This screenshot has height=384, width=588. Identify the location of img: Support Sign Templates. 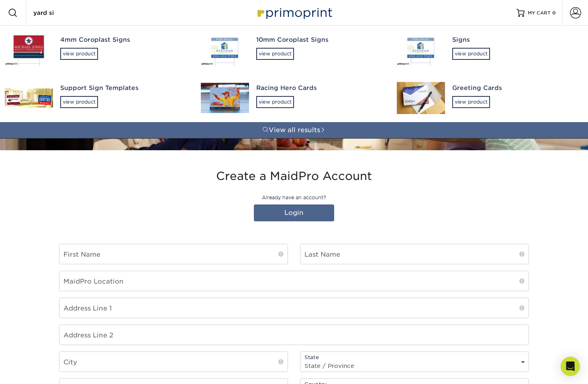
(29, 97).